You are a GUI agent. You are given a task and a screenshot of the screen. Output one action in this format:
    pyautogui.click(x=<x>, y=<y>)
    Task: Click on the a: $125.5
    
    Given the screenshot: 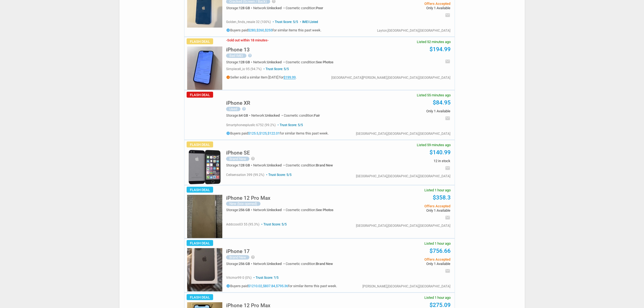 What is the action you would take?
    pyautogui.click(x=253, y=133)
    